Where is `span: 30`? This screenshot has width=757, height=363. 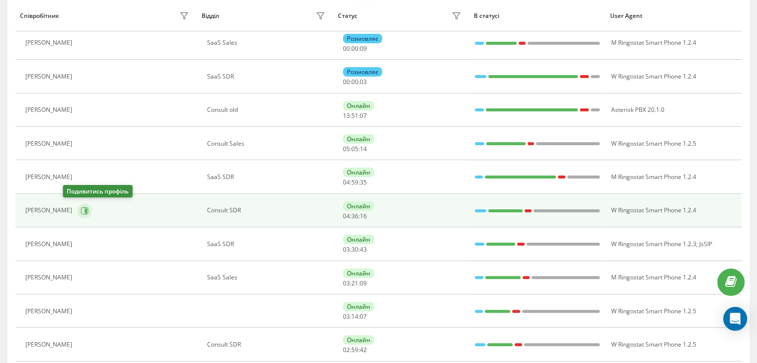 span: 30 is located at coordinates (355, 249).